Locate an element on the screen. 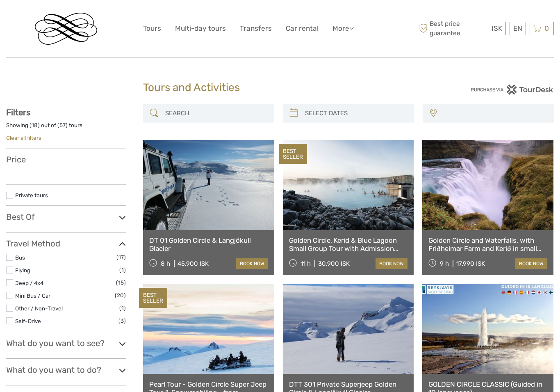 This screenshot has width=560, height=392. a: Bus is located at coordinates (20, 257).